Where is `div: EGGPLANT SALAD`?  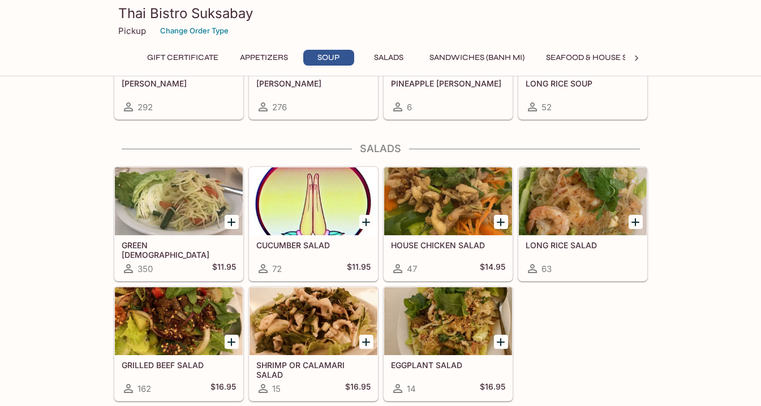 div: EGGPLANT SALAD is located at coordinates (448, 322).